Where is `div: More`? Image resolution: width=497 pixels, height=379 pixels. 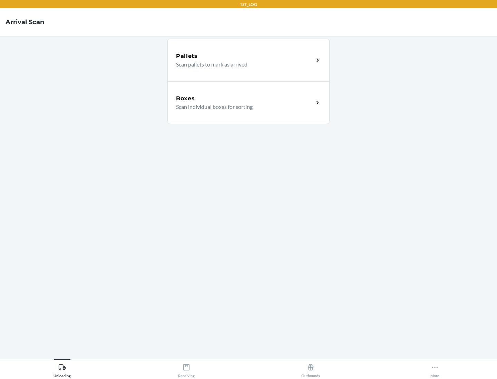
div: More is located at coordinates (435, 370).